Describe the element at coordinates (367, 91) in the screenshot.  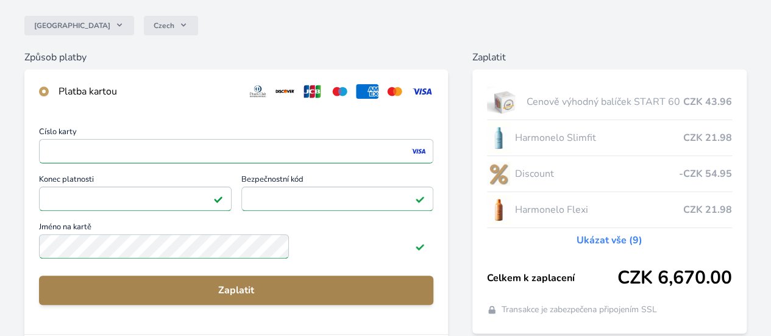
I see `img: amex.svg` at that location.